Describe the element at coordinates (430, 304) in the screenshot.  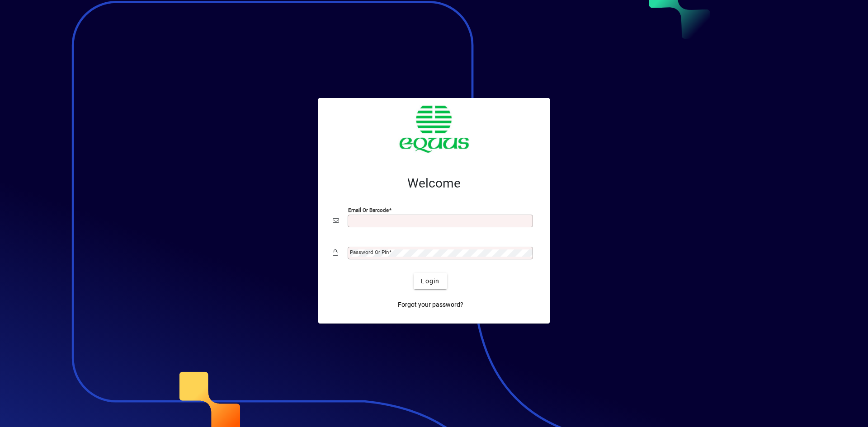
I see `span: Forgot your password?` at that location.